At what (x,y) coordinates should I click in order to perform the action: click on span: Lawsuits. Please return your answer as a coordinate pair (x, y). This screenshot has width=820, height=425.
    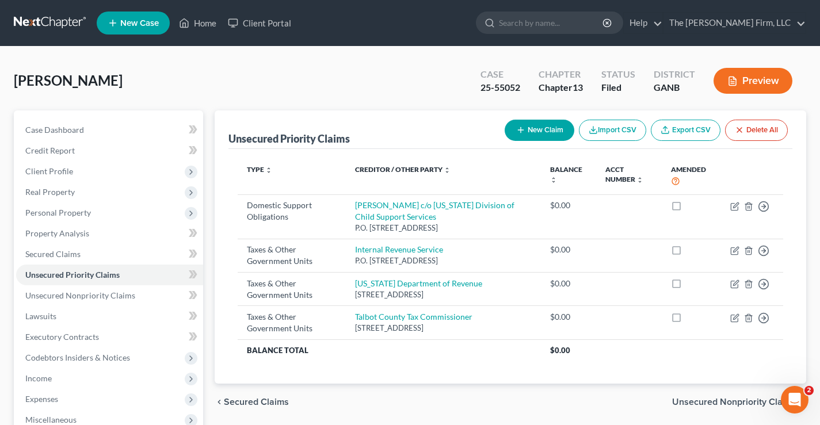
    Looking at the image, I should click on (41, 316).